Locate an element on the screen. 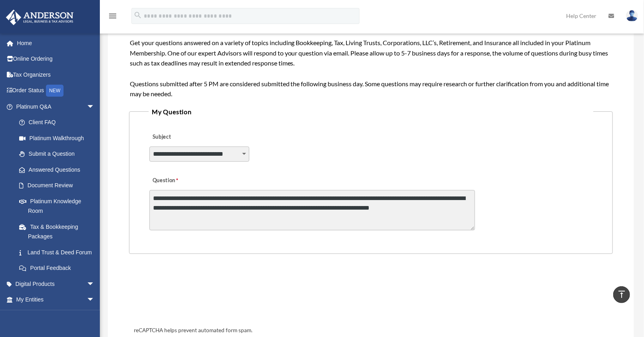  a: vertical_align_top is located at coordinates (621, 295).